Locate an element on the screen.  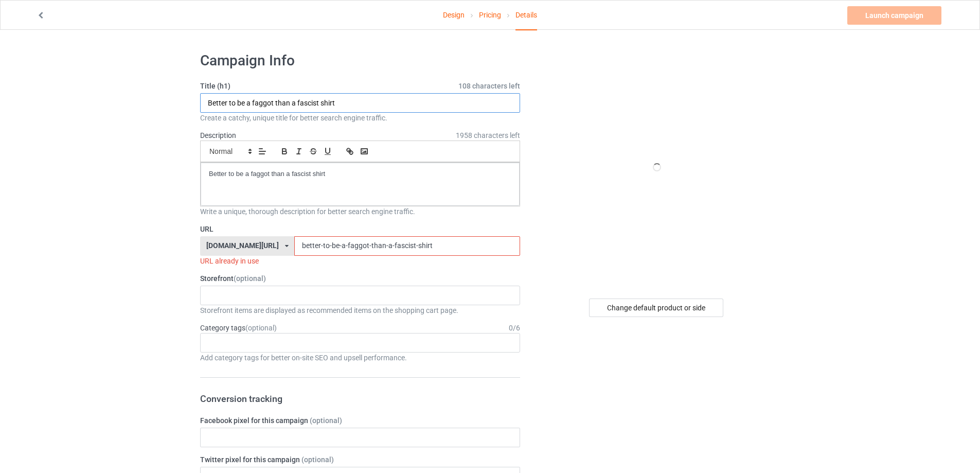
h3: Conversion tracking is located at coordinates (360, 398).